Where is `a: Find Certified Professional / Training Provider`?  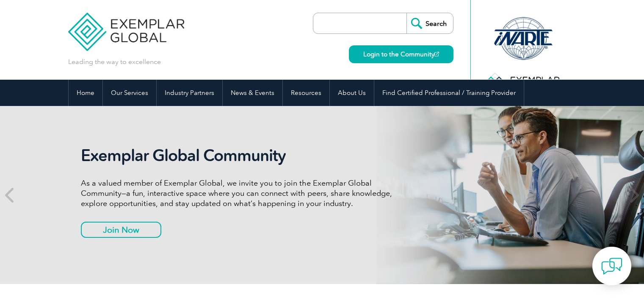
a: Find Certified Professional / Training Provider is located at coordinates (449, 93).